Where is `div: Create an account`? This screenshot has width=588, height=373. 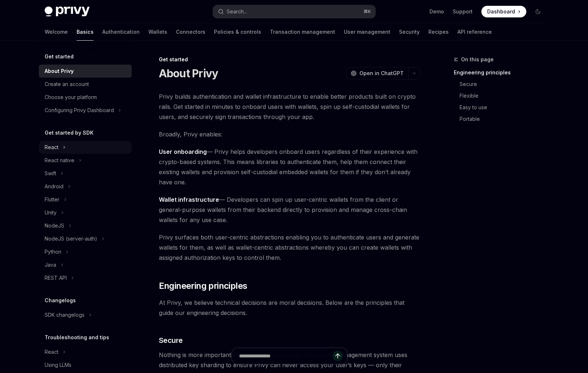
div: Create an account is located at coordinates (67, 84).